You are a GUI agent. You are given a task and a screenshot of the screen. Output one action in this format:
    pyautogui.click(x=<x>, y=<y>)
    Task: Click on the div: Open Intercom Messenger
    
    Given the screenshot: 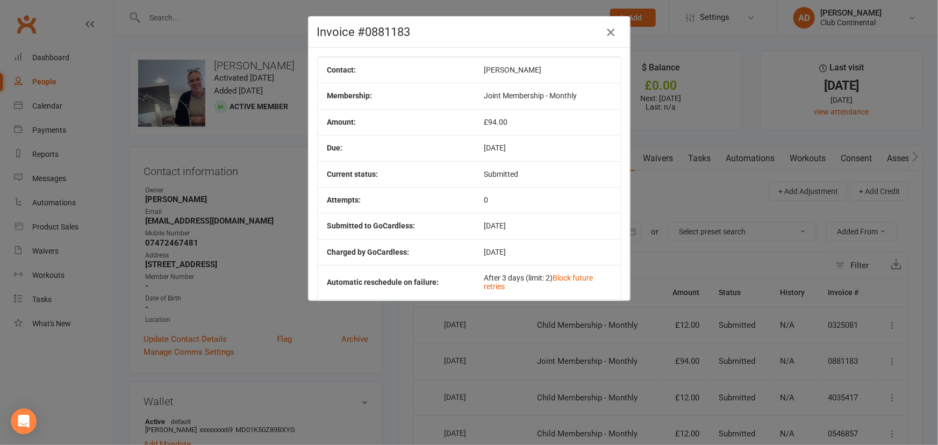 What is the action you would take?
    pyautogui.click(x=24, y=422)
    